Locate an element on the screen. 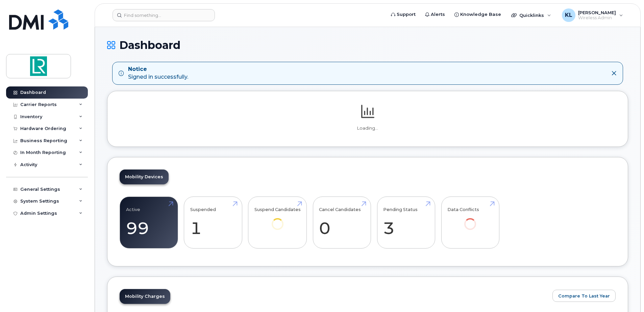  a: Data Conflicts is located at coordinates (470, 219).